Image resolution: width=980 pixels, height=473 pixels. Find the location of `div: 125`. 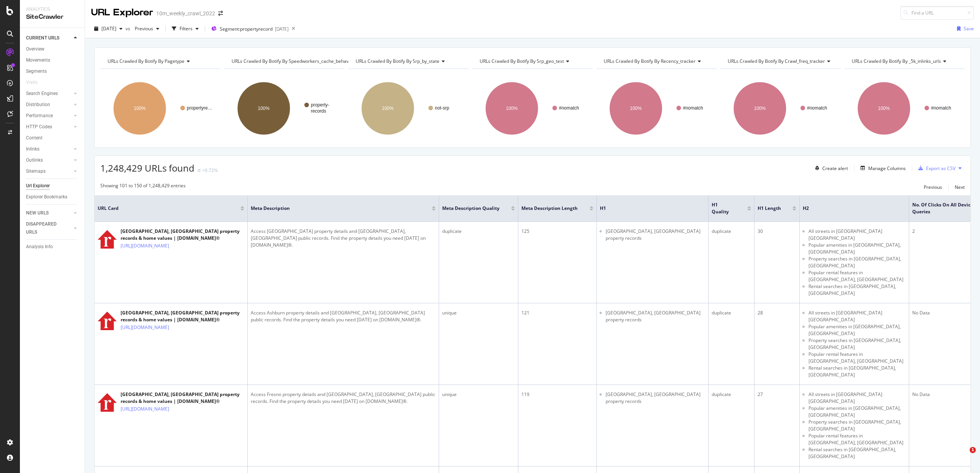

div: 125 is located at coordinates (558, 231).